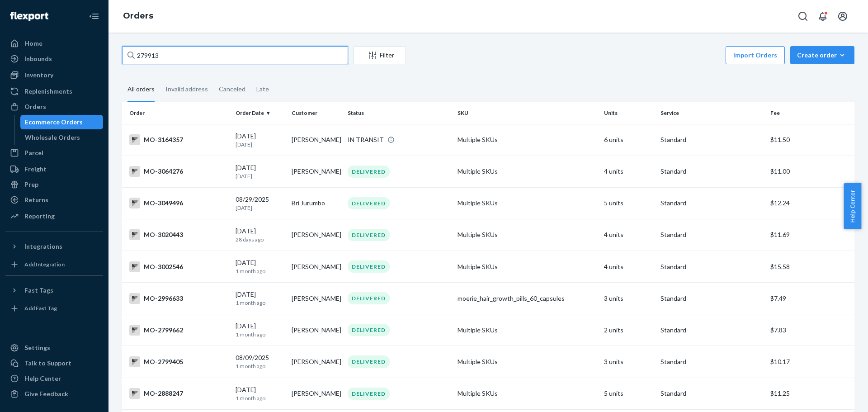 The height and width of the screenshot is (412, 868). I want to click on a: Returns, so click(55, 200).